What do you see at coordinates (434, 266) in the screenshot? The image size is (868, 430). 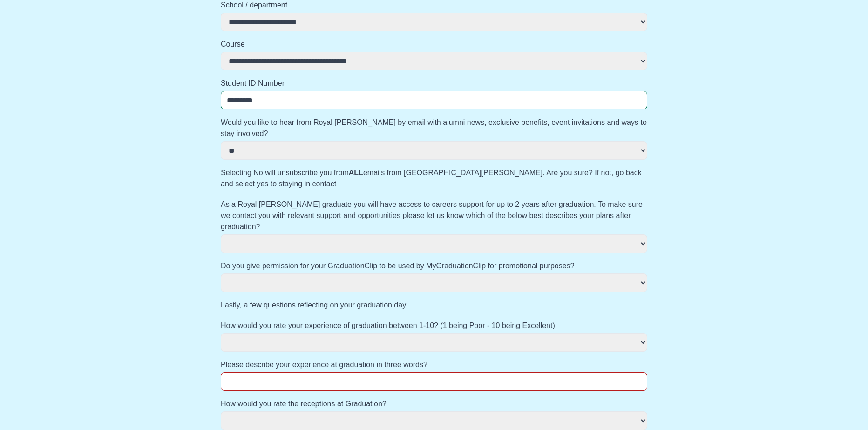 I see `label: Do you give permission for your GraduationClip to be used by MyGraduationClip for promotional pur...` at bounding box center [434, 266].